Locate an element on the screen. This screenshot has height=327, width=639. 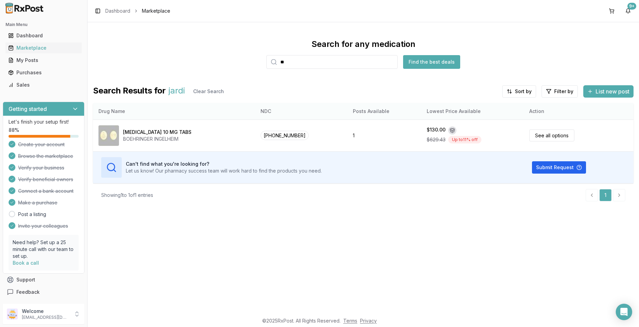
span: $629.43 is located at coordinates (436, 140).